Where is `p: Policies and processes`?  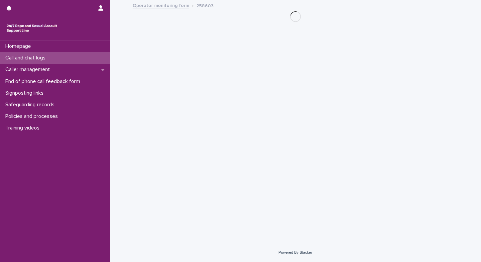 p: Policies and processes is located at coordinates (33, 116).